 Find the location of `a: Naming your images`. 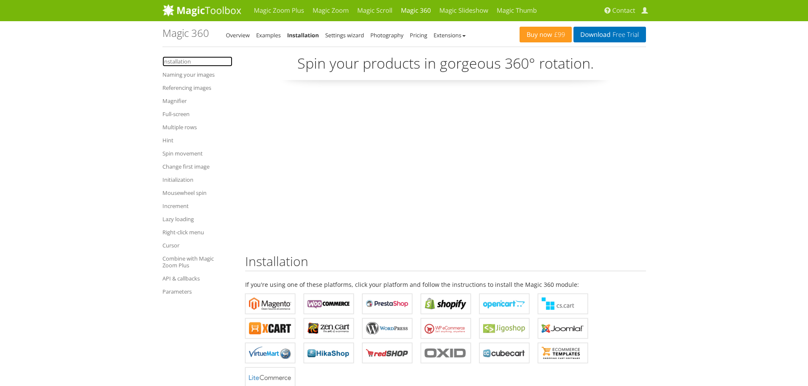

a: Naming your images is located at coordinates (197, 75).